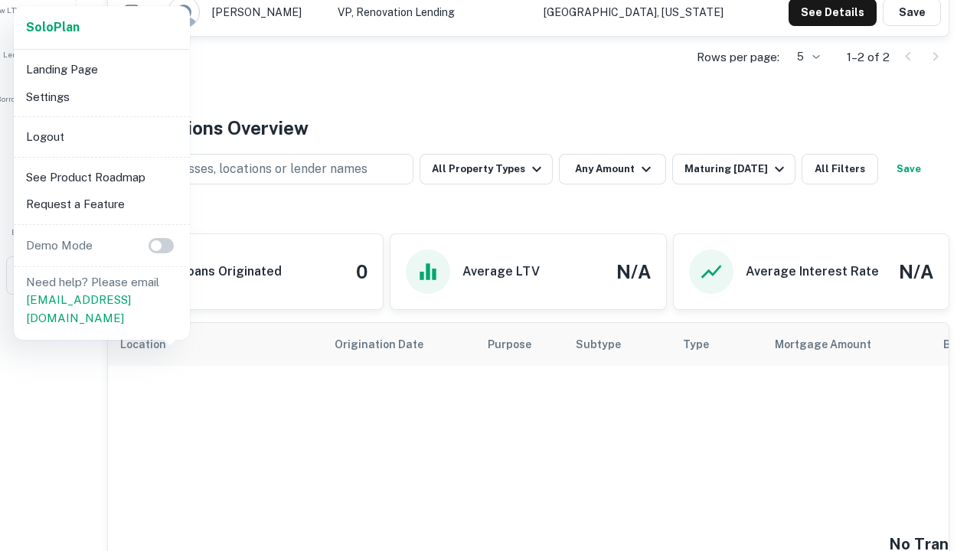 The height and width of the screenshot is (551, 980). I want to click on p: Need help? Please email, so click(101, 300).